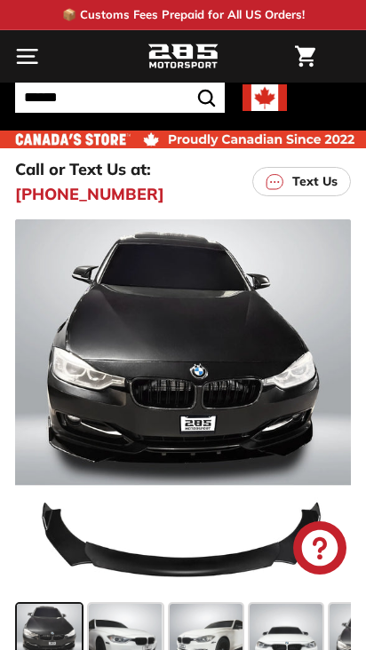  What do you see at coordinates (320, 550) in the screenshot?
I see `inbox-online-store-chat: Shopify online store chat` at bounding box center [320, 550].